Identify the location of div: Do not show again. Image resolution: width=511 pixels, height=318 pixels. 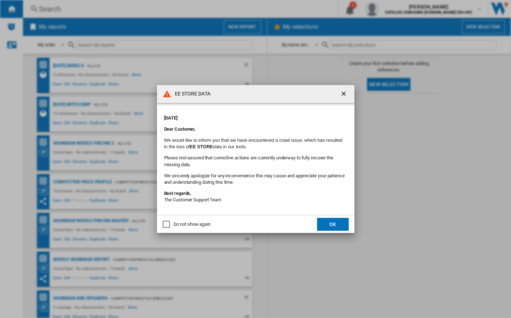
(192, 225).